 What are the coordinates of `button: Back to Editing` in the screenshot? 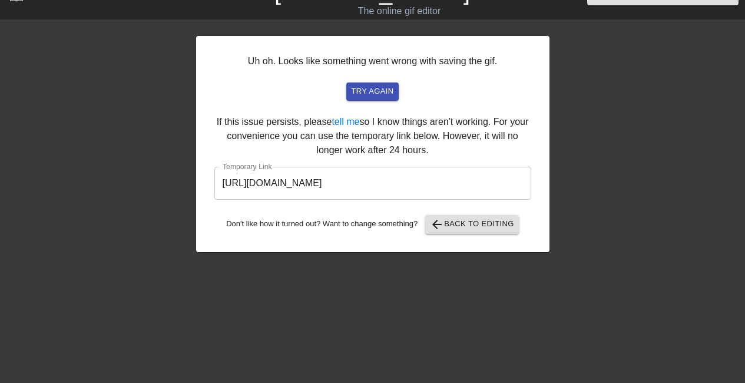 It's located at (472, 224).